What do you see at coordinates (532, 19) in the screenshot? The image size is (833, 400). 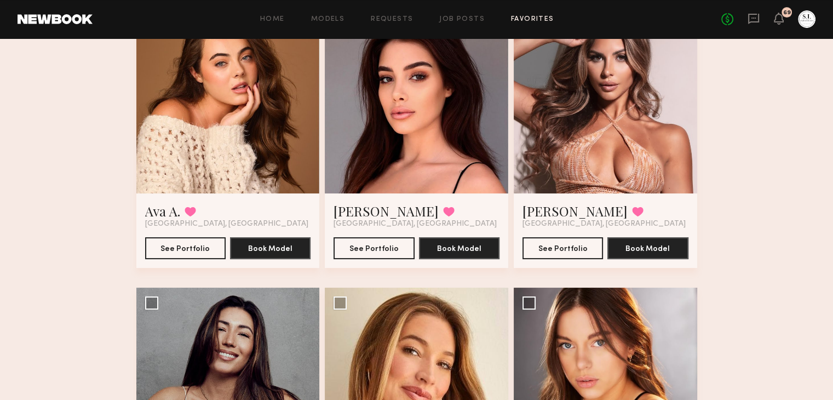 I see `a: Favorites` at bounding box center [532, 19].